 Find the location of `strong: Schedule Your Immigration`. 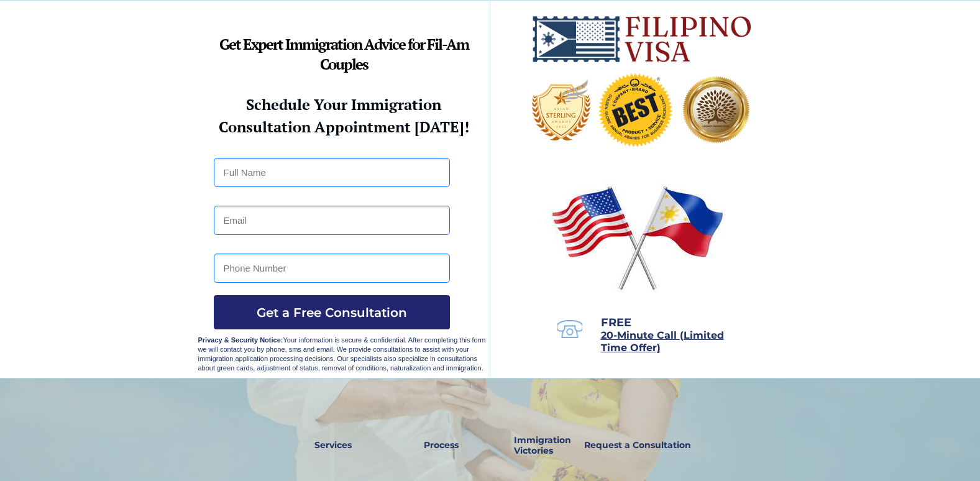

strong: Schedule Your Immigration is located at coordinates (344, 104).